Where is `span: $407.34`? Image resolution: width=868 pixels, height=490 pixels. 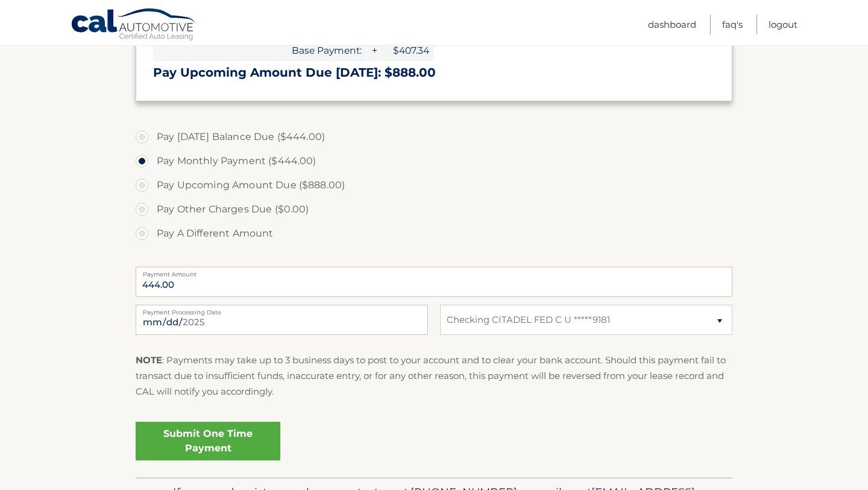 span: $407.34 is located at coordinates (407, 50).